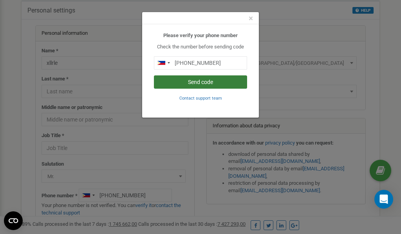 This screenshot has height=234, width=401. Describe the element at coordinates (200, 47) in the screenshot. I see `p: Check the number before sending code` at that location.